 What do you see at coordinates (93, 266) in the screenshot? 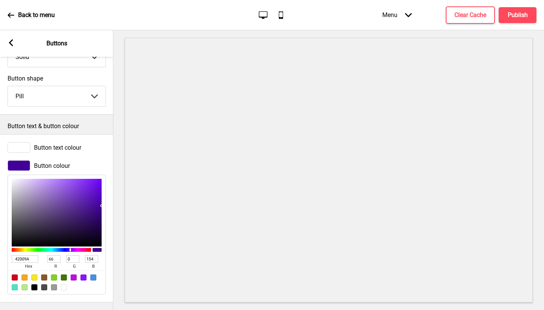
I see `span: b` at bounding box center [93, 266].